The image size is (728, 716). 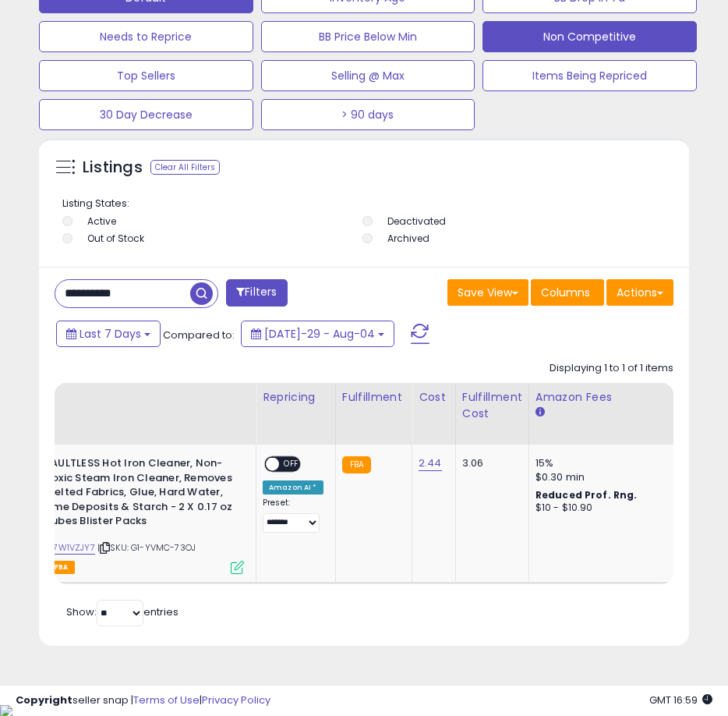 What do you see at coordinates (293, 515) in the screenshot?
I see `div: Preset:` at bounding box center [293, 515].